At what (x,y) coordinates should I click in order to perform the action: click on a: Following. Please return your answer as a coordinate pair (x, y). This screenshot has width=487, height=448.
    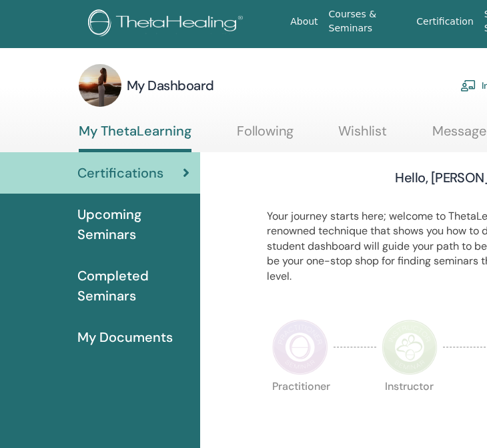
    Looking at the image, I should click on (265, 135).